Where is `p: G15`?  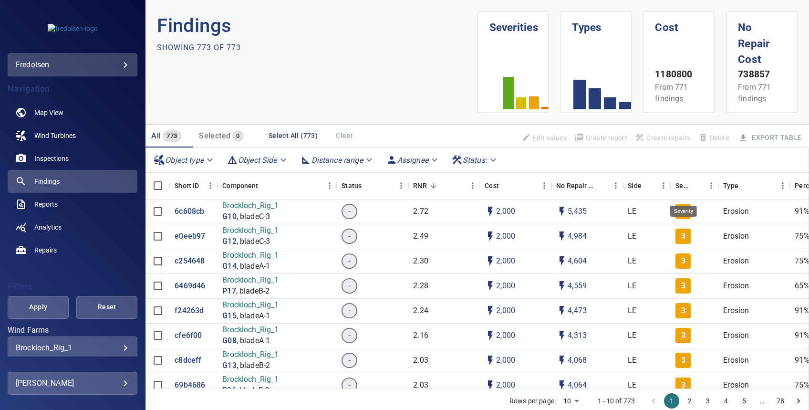 p: G15 is located at coordinates (229, 316).